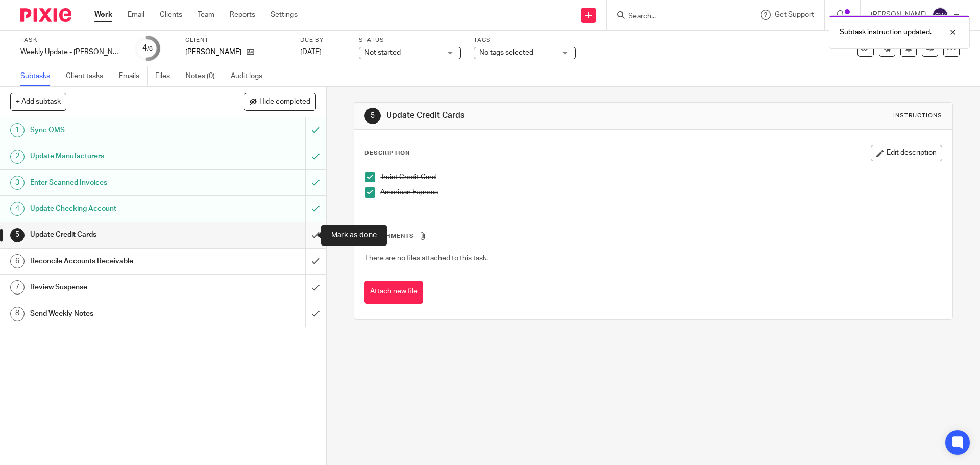  I want to click on div: Instructions, so click(917, 116).